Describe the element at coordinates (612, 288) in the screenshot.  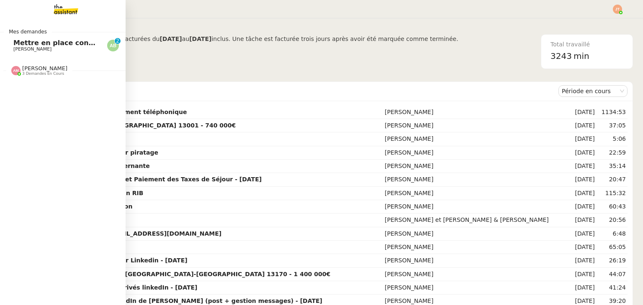
I see `td: 41:24` at that location.